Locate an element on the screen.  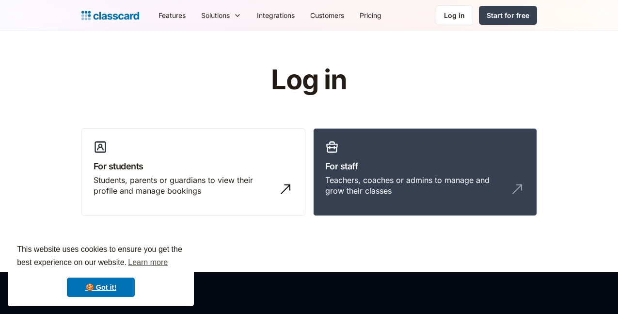
a: learn more about cookies is located at coordinates (148, 262).